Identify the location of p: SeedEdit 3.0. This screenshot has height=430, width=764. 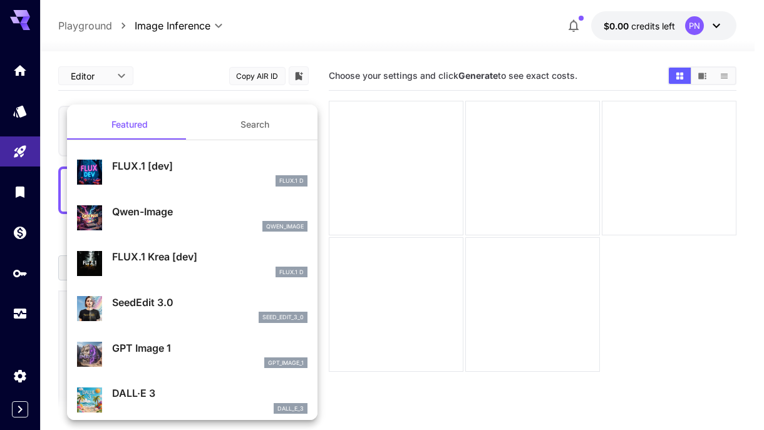
(210, 302).